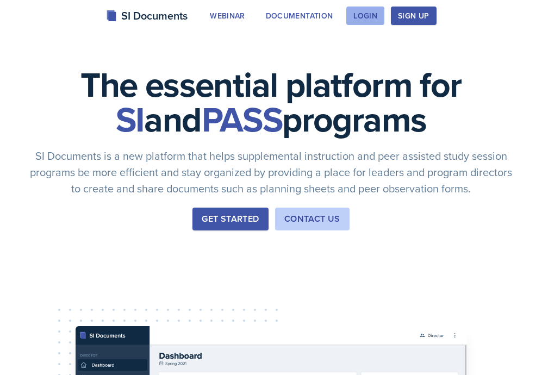  I want to click on div: Contact Us, so click(312, 219).